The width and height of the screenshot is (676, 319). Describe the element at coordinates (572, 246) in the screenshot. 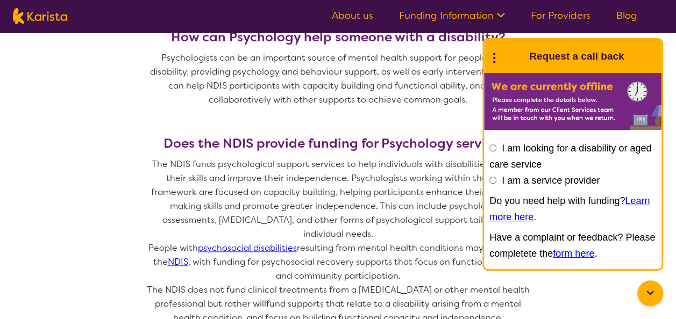

I see `p: Have a complaint or feedback? Please completete the .` at that location.